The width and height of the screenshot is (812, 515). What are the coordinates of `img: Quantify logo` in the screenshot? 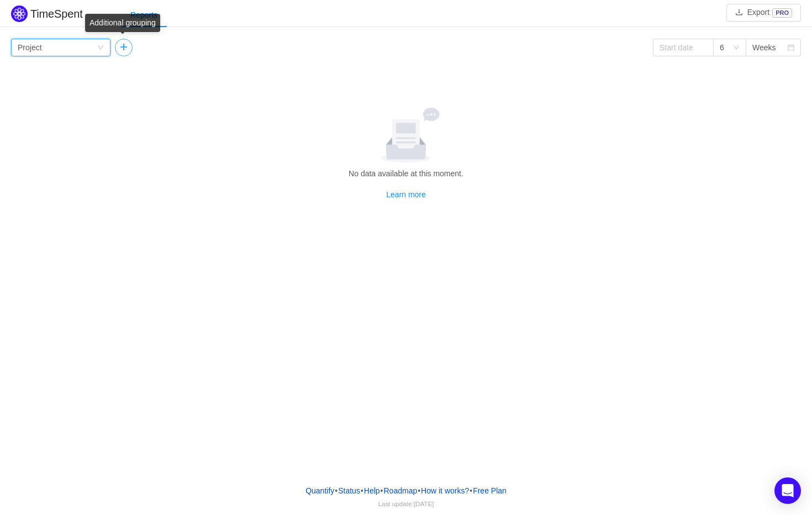 It's located at (20, 14).